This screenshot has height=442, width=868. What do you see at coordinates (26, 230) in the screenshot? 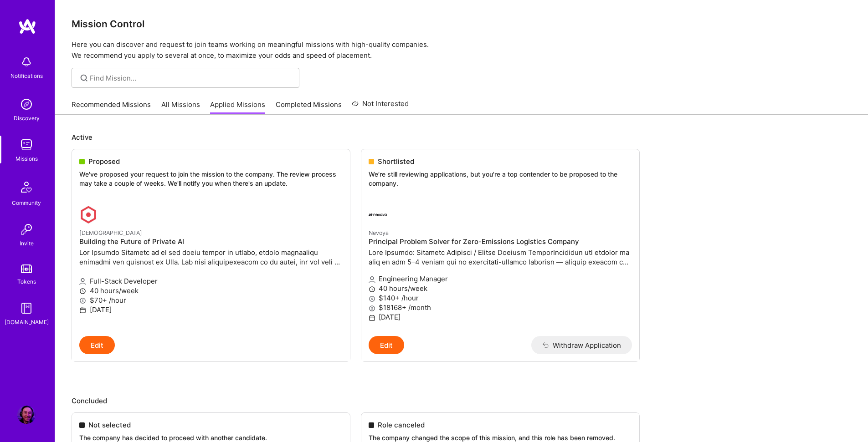
I see `img: Invite` at bounding box center [26, 230].